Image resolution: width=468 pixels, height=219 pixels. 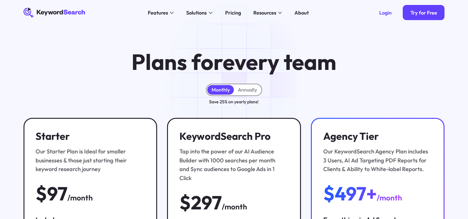 What do you see at coordinates (197, 13) in the screenshot?
I see `div: Solutions` at bounding box center [197, 13].